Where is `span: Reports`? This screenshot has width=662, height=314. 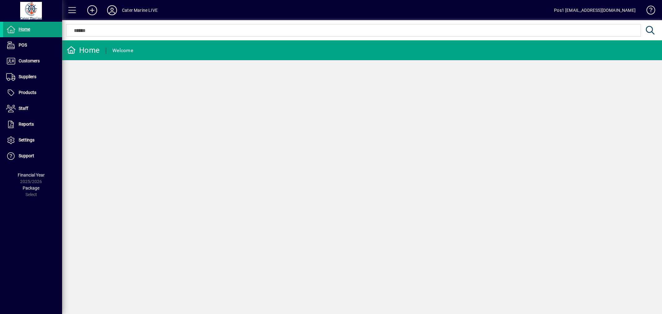 span: Reports is located at coordinates (26, 124).